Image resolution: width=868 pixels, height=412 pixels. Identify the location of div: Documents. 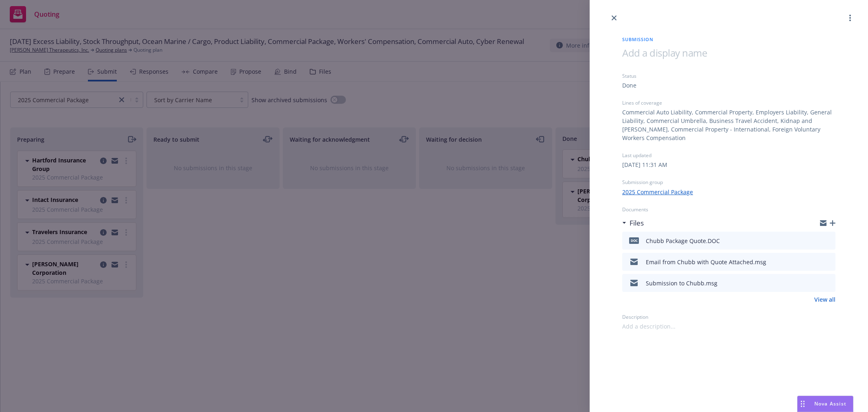
(728, 209).